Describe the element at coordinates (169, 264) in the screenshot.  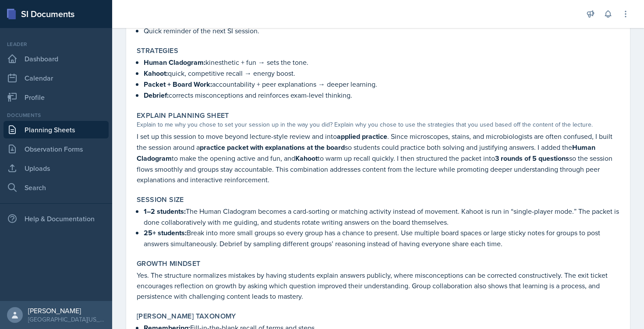
I see `label: Growth Mindset` at that location.